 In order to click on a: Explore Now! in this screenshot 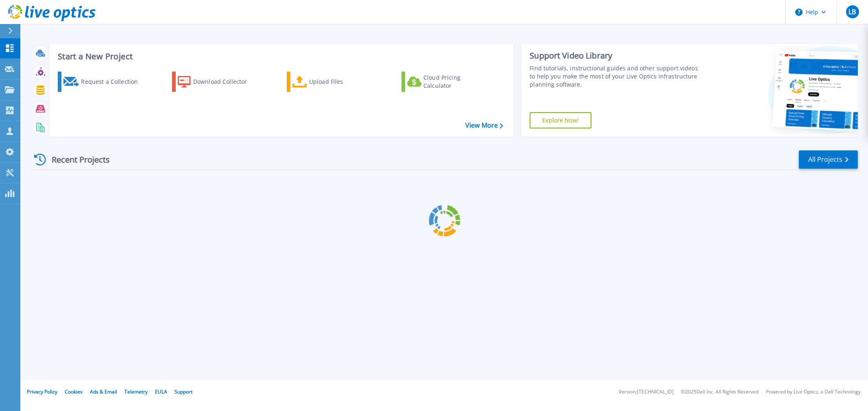, I will do `click(561, 120)`.